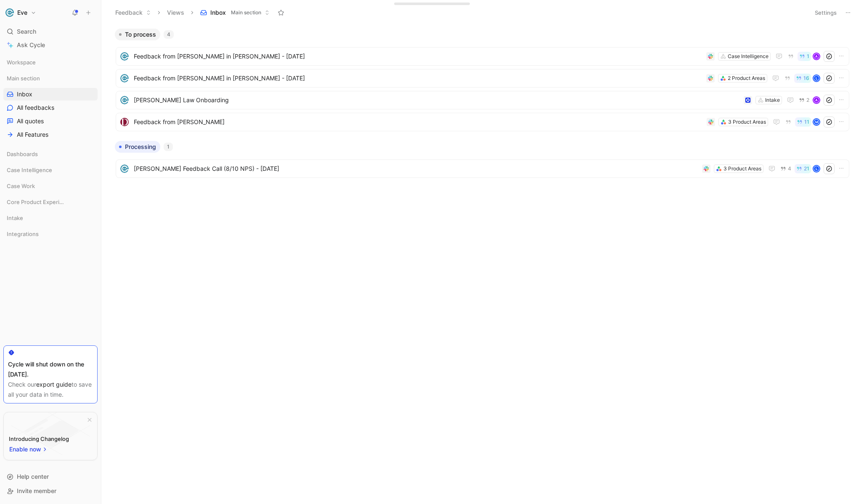  I want to click on div: Processing1, so click(482, 161).